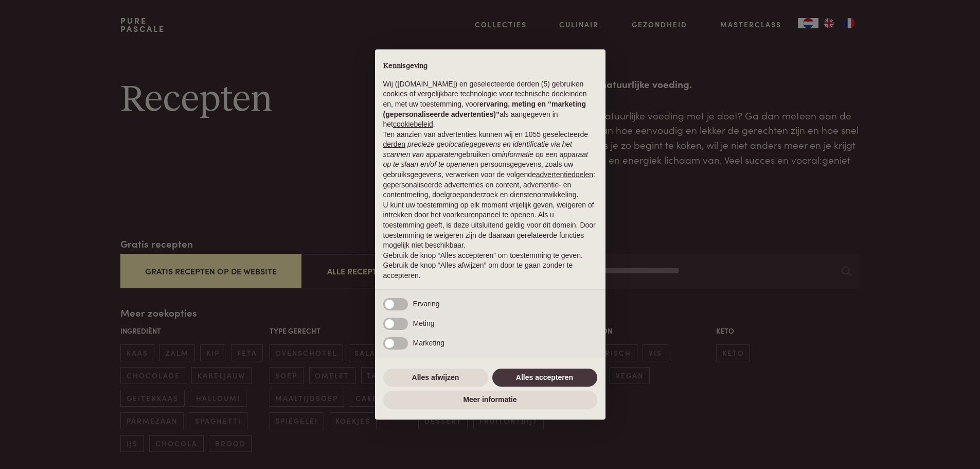 This screenshot has width=980, height=469. Describe the element at coordinates (490, 66) in the screenshot. I see `h2: Kennisgeving` at that location.